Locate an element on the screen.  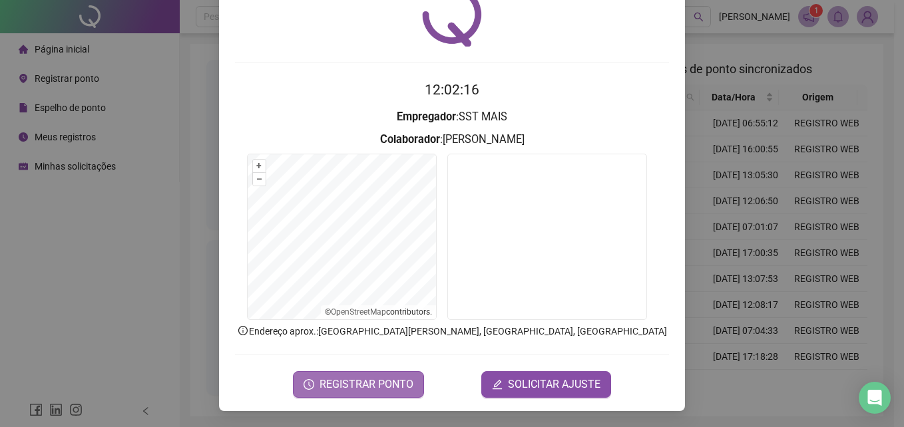
span: REGISTRAR PONTO is located at coordinates (366, 385).